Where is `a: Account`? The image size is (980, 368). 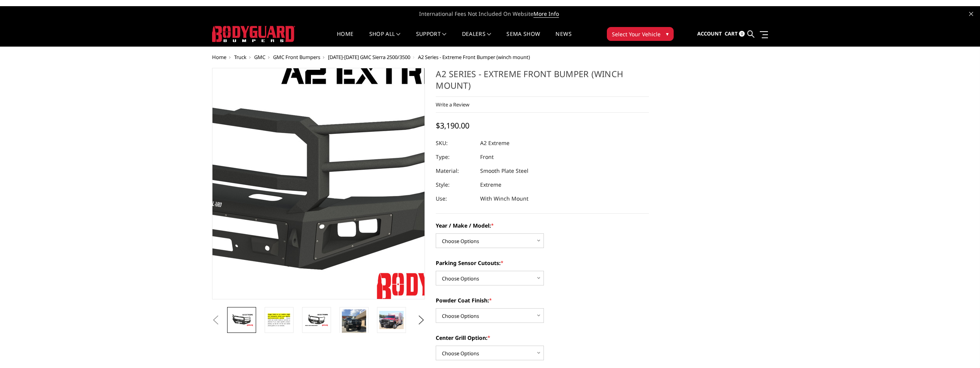 a: Account is located at coordinates (709, 34).